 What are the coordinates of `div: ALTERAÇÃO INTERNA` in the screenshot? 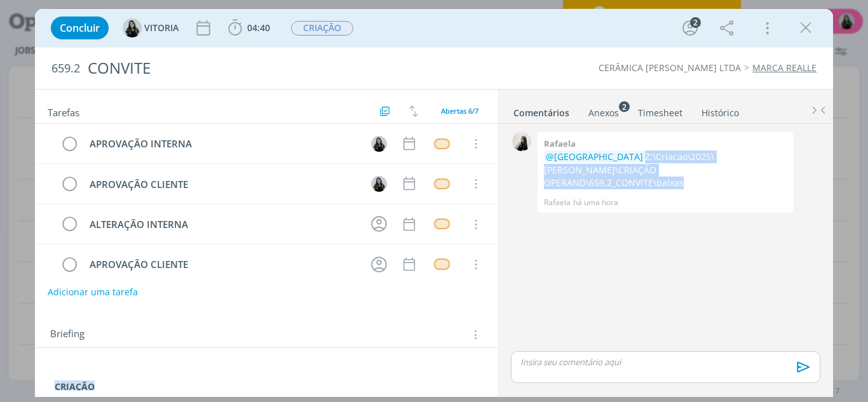 It's located at (222, 224).